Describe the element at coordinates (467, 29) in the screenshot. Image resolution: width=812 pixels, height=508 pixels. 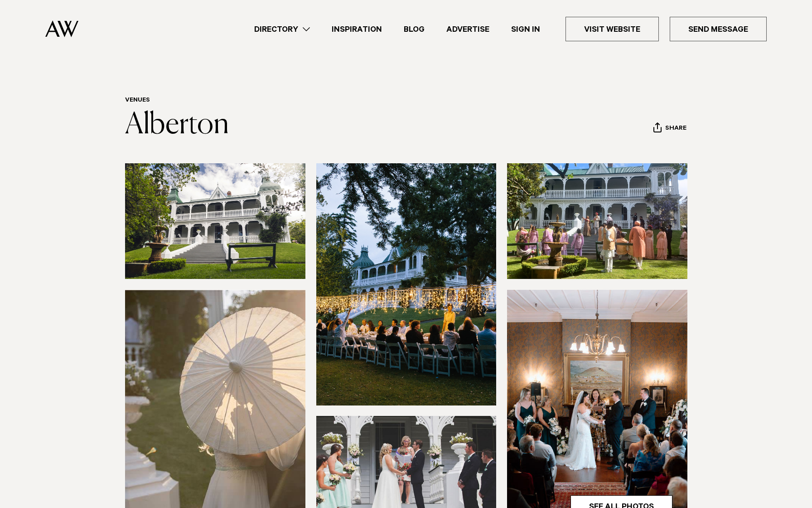
I see `a: Advertise` at that location.